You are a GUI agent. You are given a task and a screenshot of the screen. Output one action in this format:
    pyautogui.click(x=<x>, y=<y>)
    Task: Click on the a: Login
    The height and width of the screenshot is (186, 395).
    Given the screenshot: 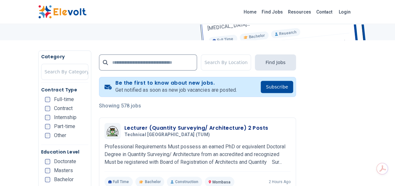 What is the action you would take?
    pyautogui.click(x=345, y=12)
    